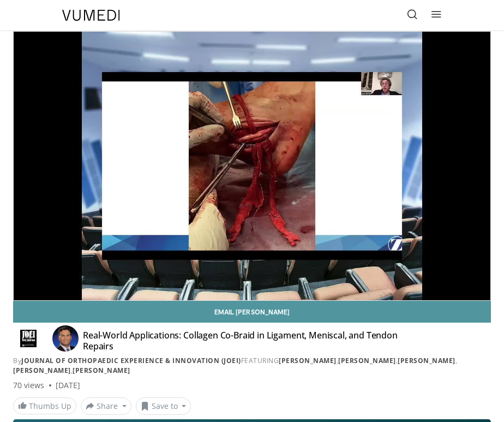  What do you see at coordinates (106, 406) in the screenshot?
I see `button: Share` at bounding box center [106, 406].